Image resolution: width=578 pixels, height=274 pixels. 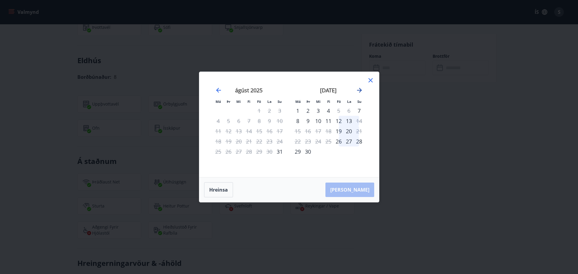 I want to click on td: Not available. laugardagur, 2. ágúst 2025, so click(x=270, y=111).